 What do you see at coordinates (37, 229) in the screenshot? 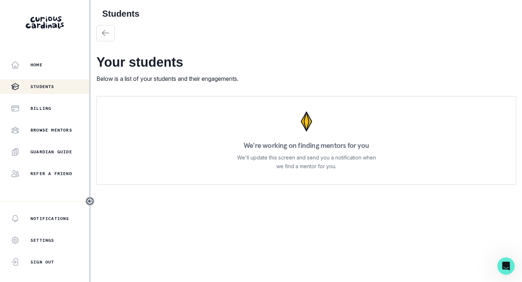
I see `button: Upload attachment` at bounding box center [37, 229].